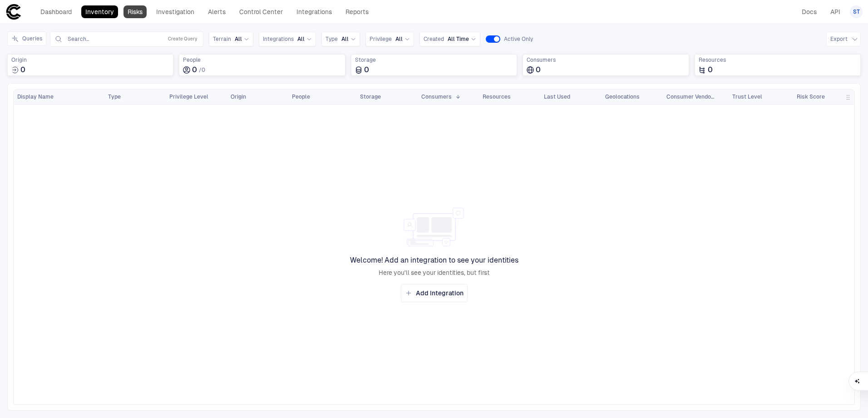 This screenshot has width=868, height=418. I want to click on button: ST, so click(856, 12).